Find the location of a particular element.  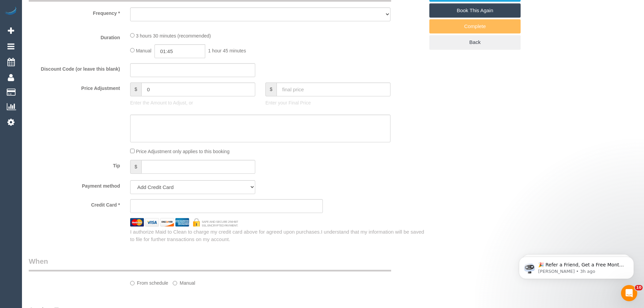

div: message notification from Ellie, 3h ago. 🎉 Refer a Friend, Get a Free Month! 🎉 Love Automaid? Sha... is located at coordinates (68, 25).